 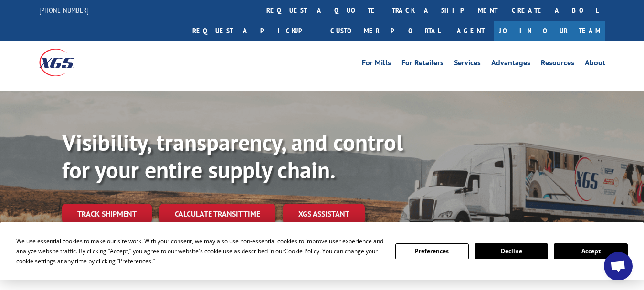 I want to click on a: Customer Portal, so click(x=385, y=30).